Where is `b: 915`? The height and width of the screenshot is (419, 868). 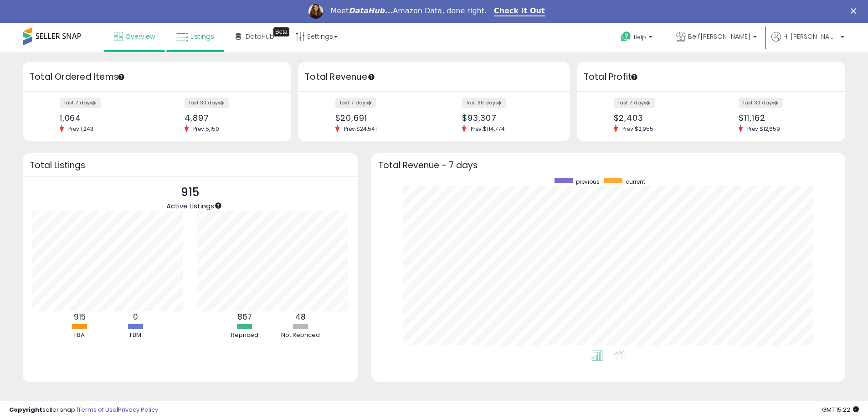
b: 915 is located at coordinates (80, 317).